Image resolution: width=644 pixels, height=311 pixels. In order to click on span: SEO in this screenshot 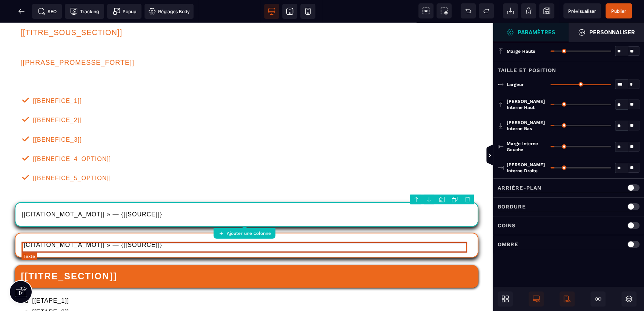, I will do `click(47, 11)`.